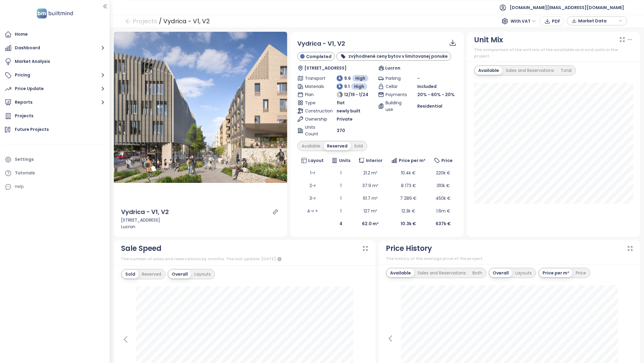 The height and width of the screenshot is (363, 644). I want to click on span: Building use, so click(395, 106).